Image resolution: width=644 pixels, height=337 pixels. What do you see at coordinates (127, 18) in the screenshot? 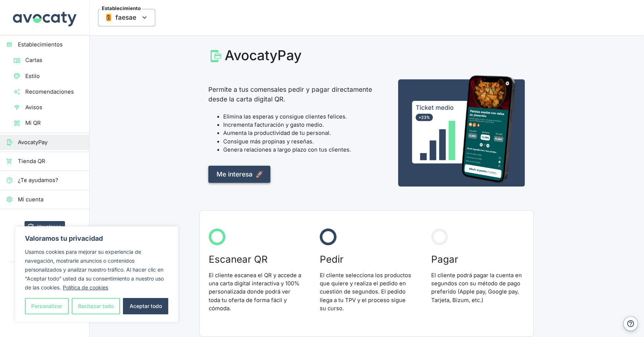
I see `button: EstablecimientoThumbnailfaesae` at bounding box center [127, 18].